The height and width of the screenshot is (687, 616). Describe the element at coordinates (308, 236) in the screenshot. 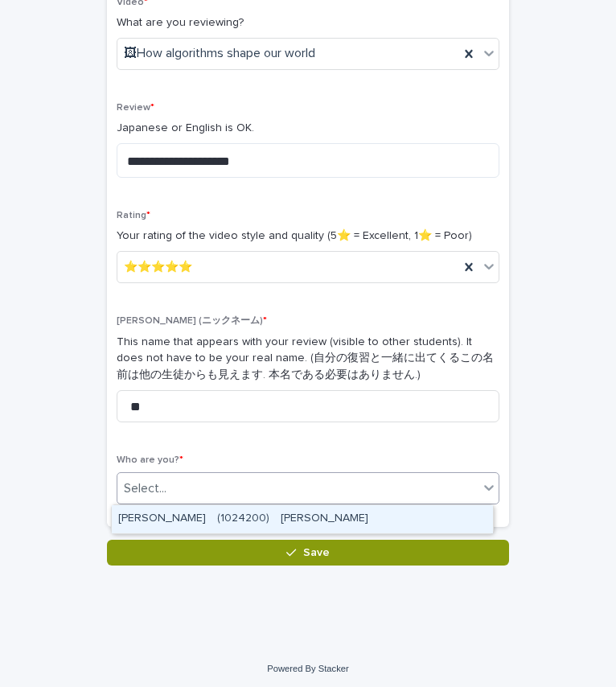

I see `p: Your rating of the video style and quality (5⭐️ = Excellent, 1⭐️ = Poor)` at that location.